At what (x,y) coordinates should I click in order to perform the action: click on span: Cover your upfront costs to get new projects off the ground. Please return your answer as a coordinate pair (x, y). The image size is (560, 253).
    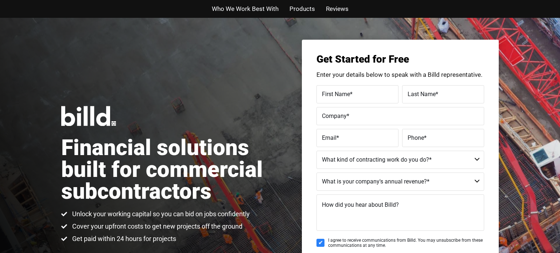
    Looking at the image, I should click on (156, 227).